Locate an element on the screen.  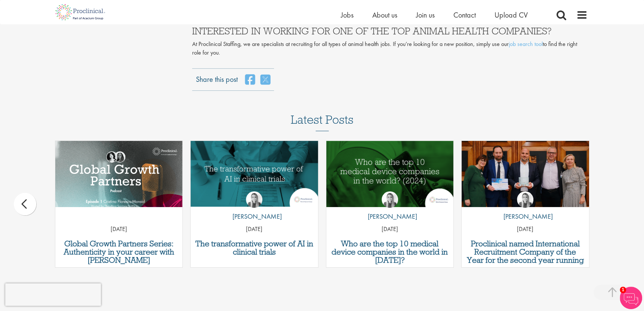
span: About us is located at coordinates (385, 15).